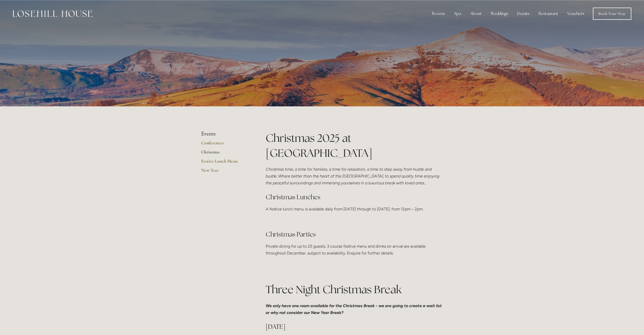  Describe the element at coordinates (353, 176) in the screenshot. I see `em: Christmas time, a time for families, a time for relaxation, a time to step away from hustle and b...` at that location.